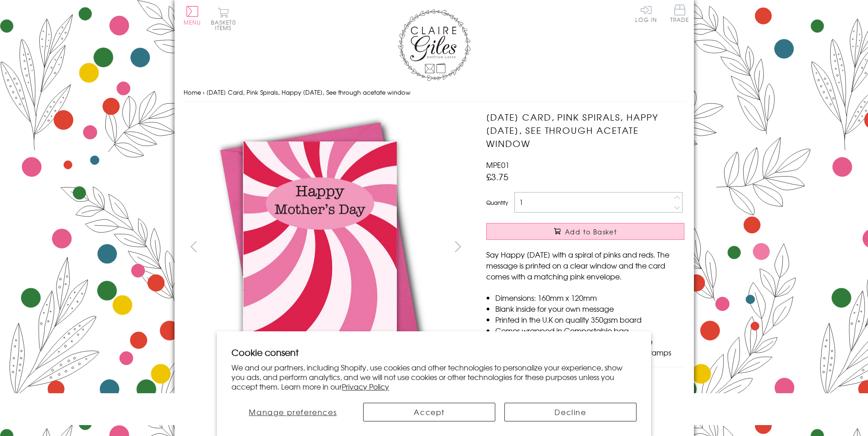 Image resolution: width=868 pixels, height=436 pixels. I want to click on span: Manage preferences, so click(293, 413).